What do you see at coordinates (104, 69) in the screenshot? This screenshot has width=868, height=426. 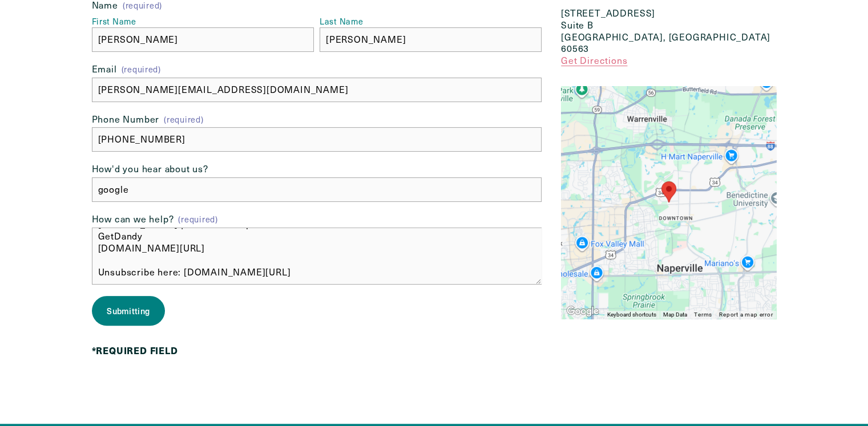 I see `span: Email` at bounding box center [104, 69].